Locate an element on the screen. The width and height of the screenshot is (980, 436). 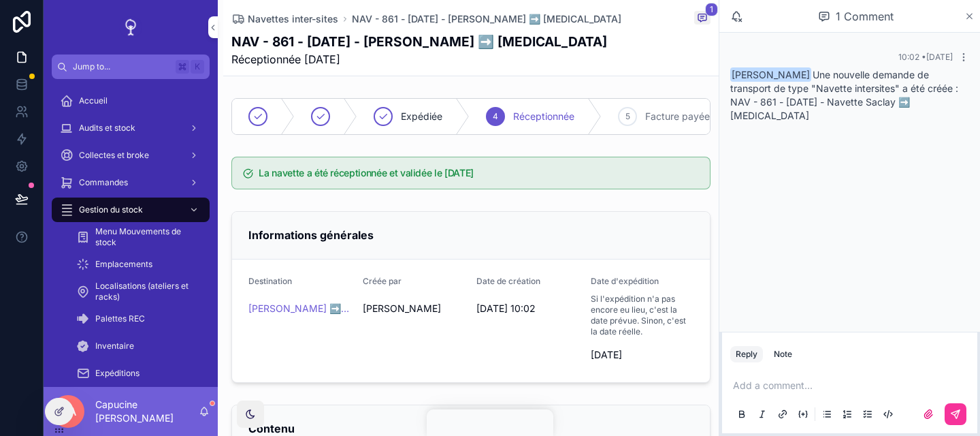
span: Date d'expédition is located at coordinates (625, 281).